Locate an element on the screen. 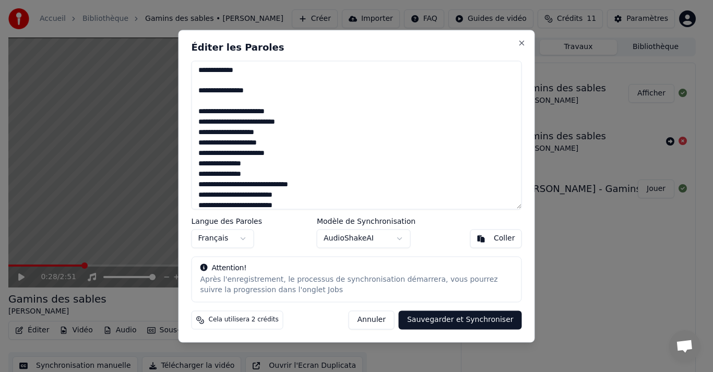 The width and height of the screenshot is (713, 372). button: Sauvegarder et Synchroniser is located at coordinates (461, 320).